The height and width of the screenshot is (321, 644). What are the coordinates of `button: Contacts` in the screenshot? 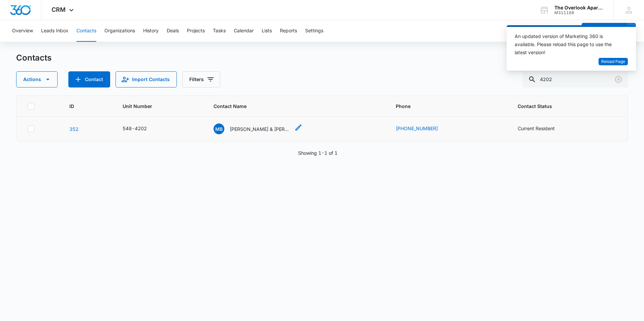 It's located at (86, 31).